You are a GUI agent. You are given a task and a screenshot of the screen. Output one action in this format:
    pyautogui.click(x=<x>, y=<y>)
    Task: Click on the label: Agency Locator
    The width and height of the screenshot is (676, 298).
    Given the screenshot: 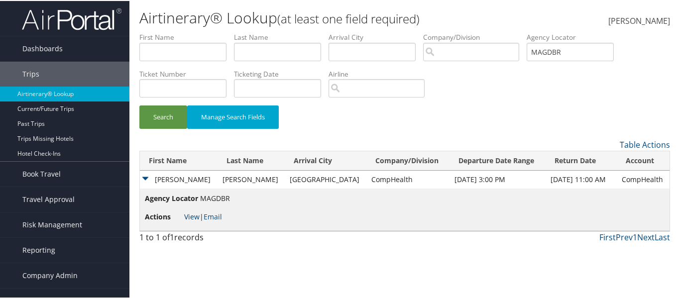 What is the action you would take?
    pyautogui.click(x=574, y=36)
    